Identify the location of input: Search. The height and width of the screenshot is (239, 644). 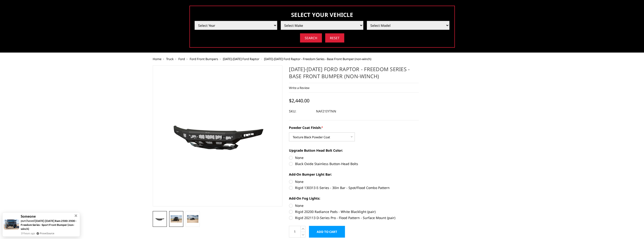
(311, 38).